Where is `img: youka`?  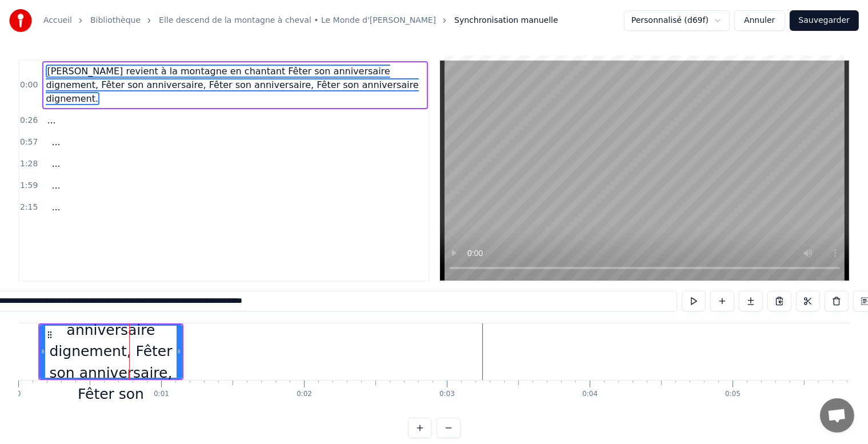 img: youka is located at coordinates (20, 20).